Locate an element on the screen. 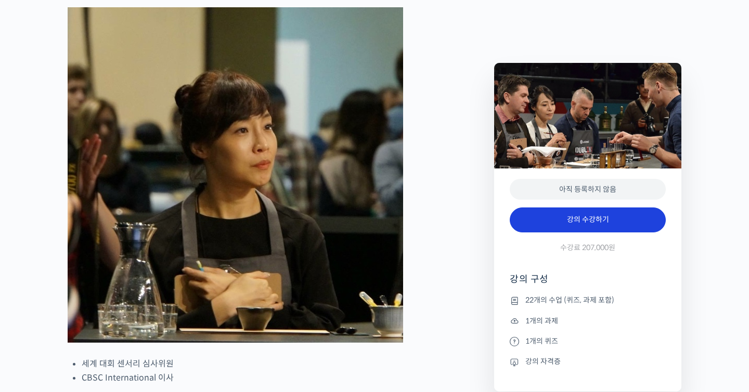 This screenshot has height=392, width=749. li: 1개의 퀴즈 is located at coordinates (588, 341).